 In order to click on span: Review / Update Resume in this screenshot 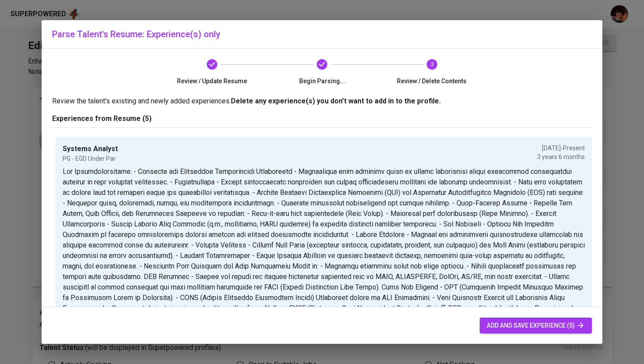, I will do `click(212, 81)`.